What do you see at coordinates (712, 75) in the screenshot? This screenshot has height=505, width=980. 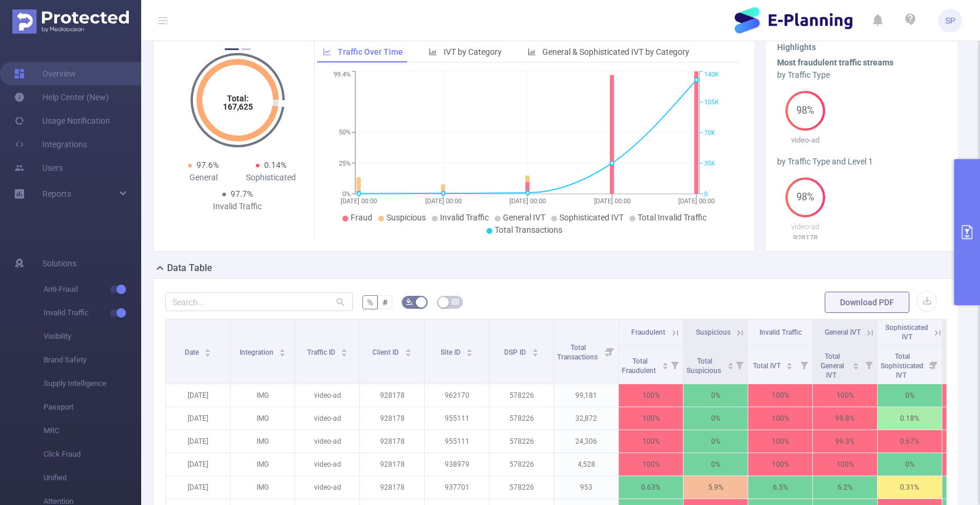 I see `tspan: 140K` at bounding box center [712, 75].